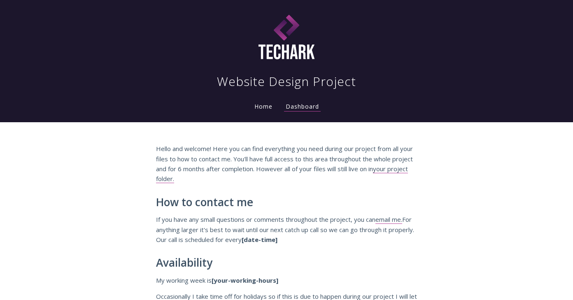 This screenshot has height=300, width=573. Describe the element at coordinates (245, 280) in the screenshot. I see `strong: [your-working-hours]` at that location.